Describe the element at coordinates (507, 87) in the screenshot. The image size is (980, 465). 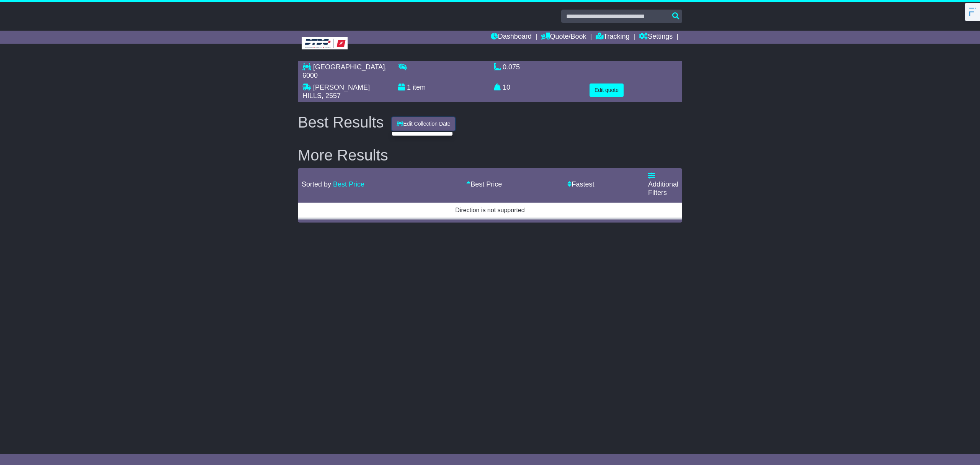
I see `span: 10` at that location.